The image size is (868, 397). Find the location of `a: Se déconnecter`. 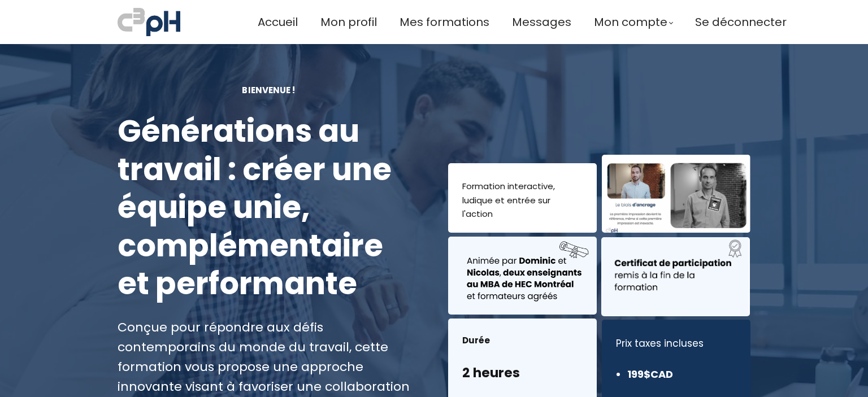

a: Se déconnecter is located at coordinates (741, 22).